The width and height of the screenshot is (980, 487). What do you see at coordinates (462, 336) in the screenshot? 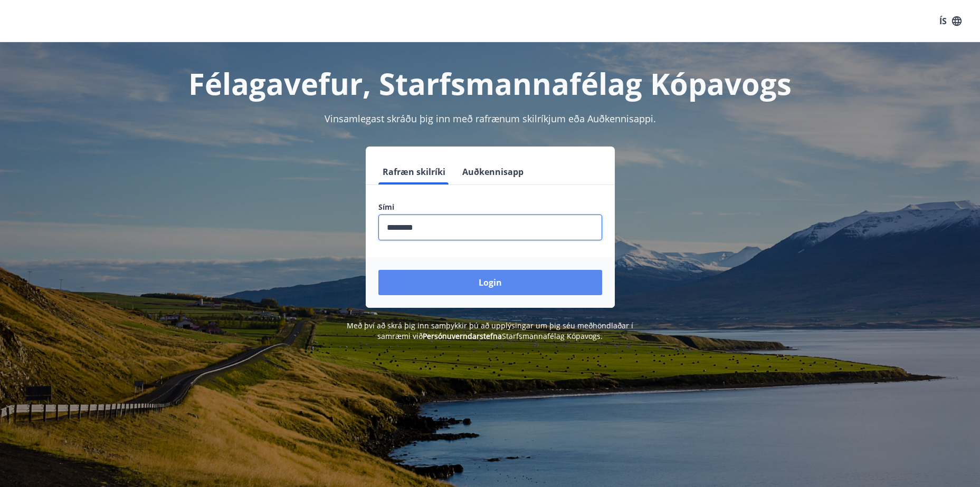
I see `a: Persónuverndarstefna` at bounding box center [462, 336].